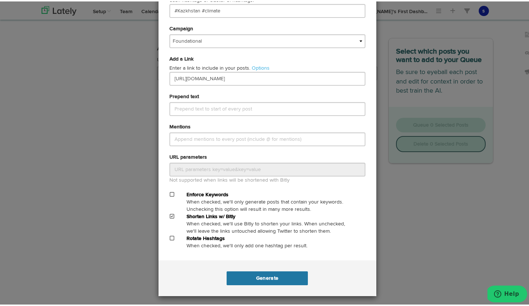  Describe the element at coordinates (188, 156) in the screenshot. I see `label: URL parameters` at that location.